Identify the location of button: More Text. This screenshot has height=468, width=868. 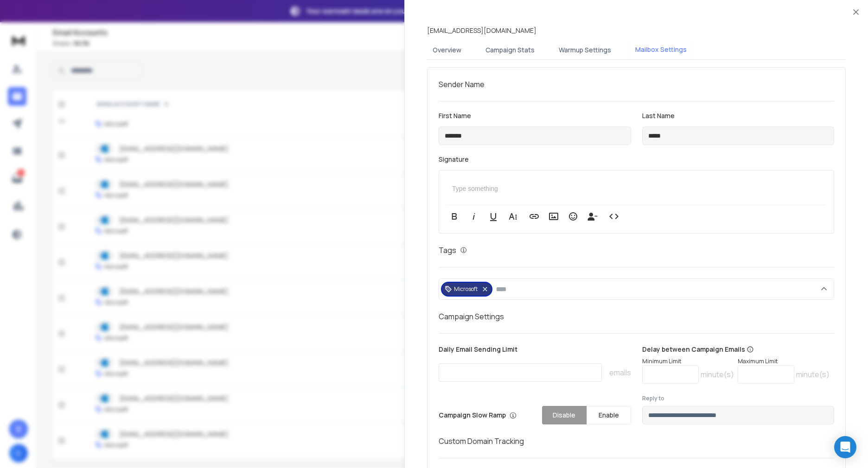
(513, 216).